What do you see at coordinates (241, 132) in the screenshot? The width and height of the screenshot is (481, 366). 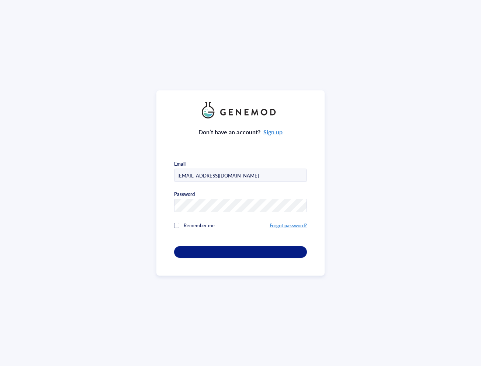 I see `div: Don’t have an account?` at bounding box center [241, 132].